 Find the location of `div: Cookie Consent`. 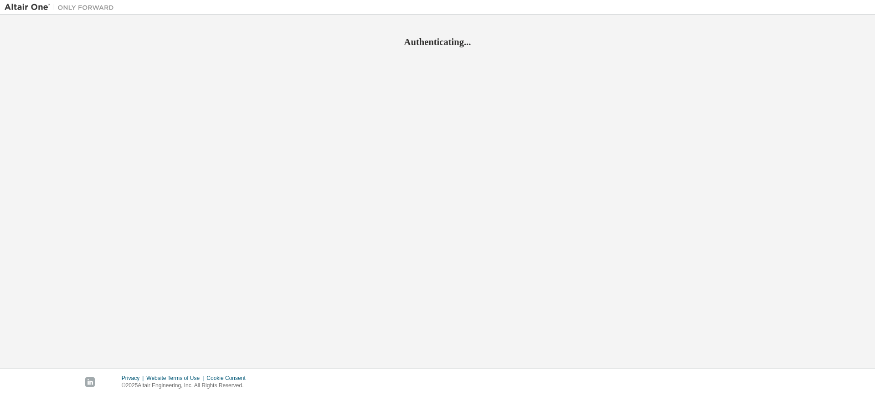

div: Cookie Consent is located at coordinates (228, 378).